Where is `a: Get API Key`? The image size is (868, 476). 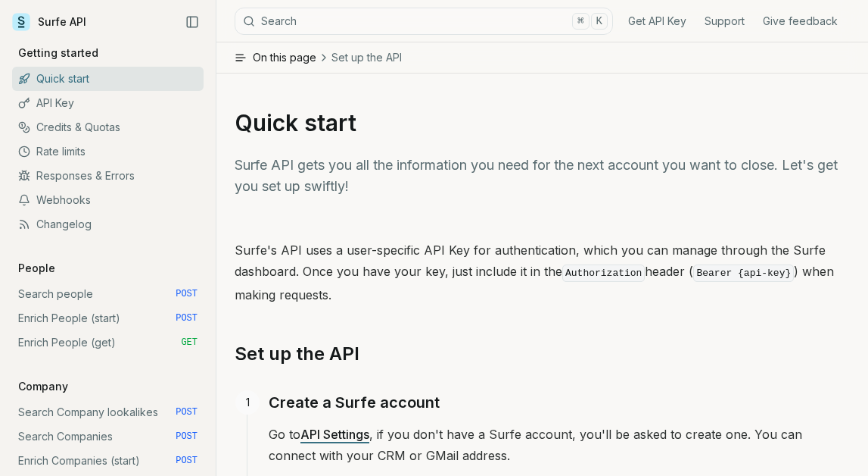 a: Get API Key is located at coordinates (657, 21).